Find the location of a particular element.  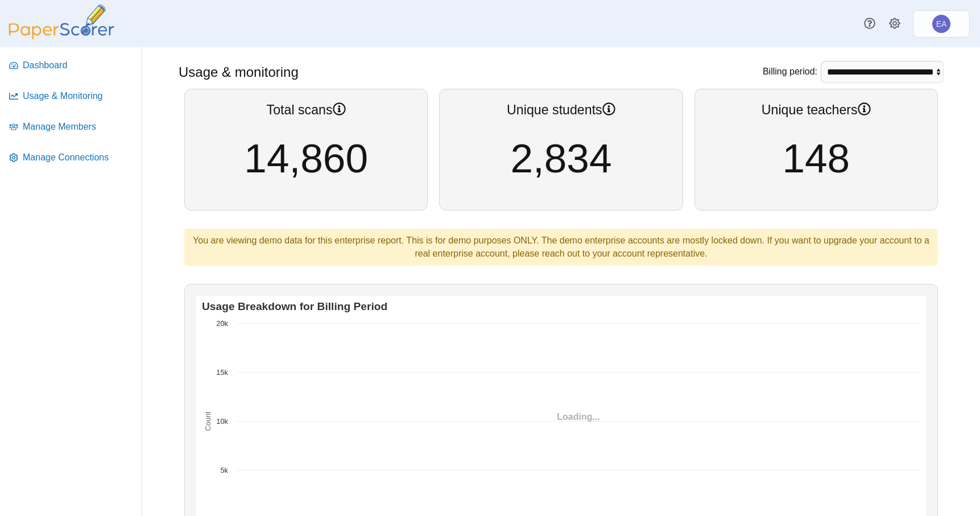

span: Dashboard is located at coordinates (78, 65).